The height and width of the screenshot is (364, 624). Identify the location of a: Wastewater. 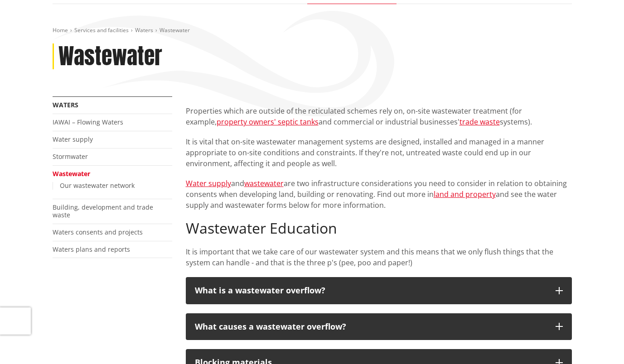
(71, 173).